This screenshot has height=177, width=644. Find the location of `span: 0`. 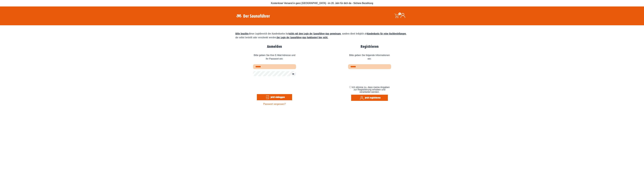

span: 0 is located at coordinates (400, 14).